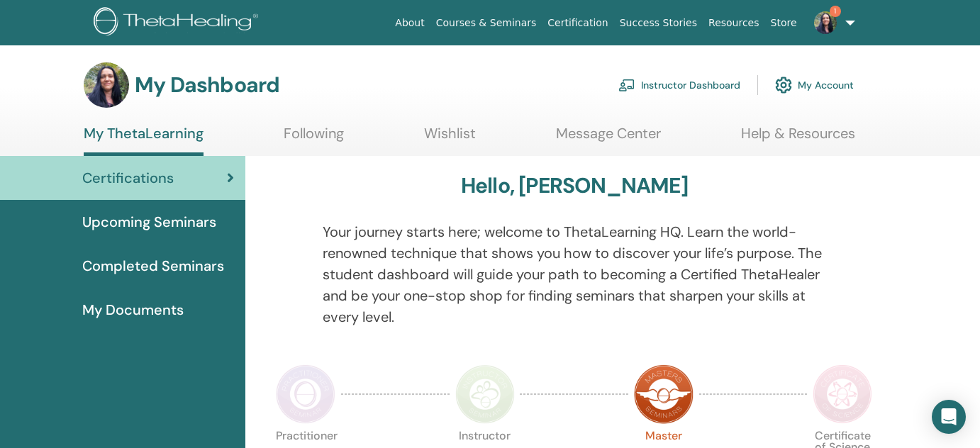  Describe the element at coordinates (734, 23) in the screenshot. I see `a: Resources` at that location.